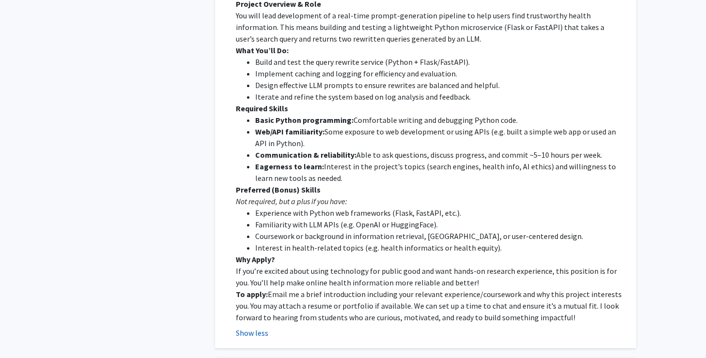 The image size is (706, 358). Describe the element at coordinates (439, 172) in the screenshot. I see `li: Interest in the project’s topics (search engines, health info, AI ethics) and willingness to lear...` at that location.